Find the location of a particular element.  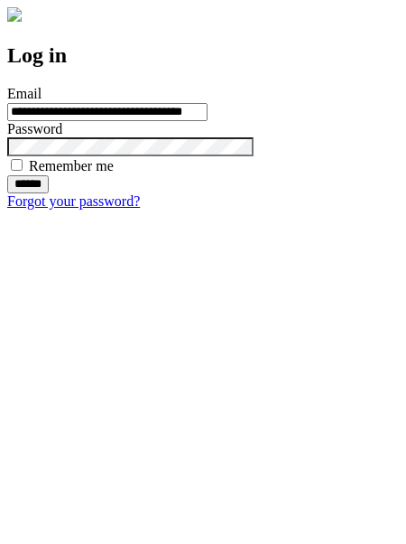

img: logo-4e3dc11c47720685a147b03b5a06dd966a58ff35d612b21f08c02c0306f2b779.png is located at coordinates (14, 14).